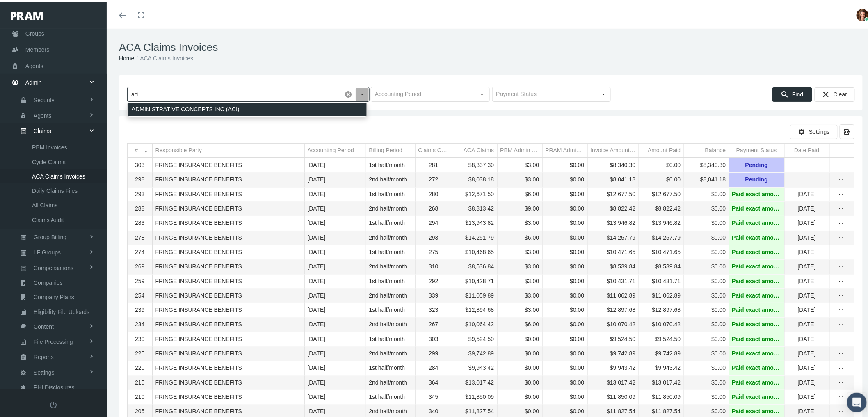  I want to click on div: $8,038.18, so click(475, 178).